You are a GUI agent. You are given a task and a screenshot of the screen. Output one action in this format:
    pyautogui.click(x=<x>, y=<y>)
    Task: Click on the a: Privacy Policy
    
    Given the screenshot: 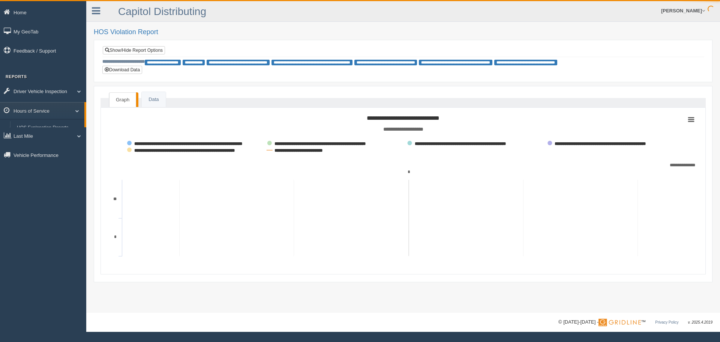 What is the action you would take?
    pyautogui.click(x=667, y=322)
    